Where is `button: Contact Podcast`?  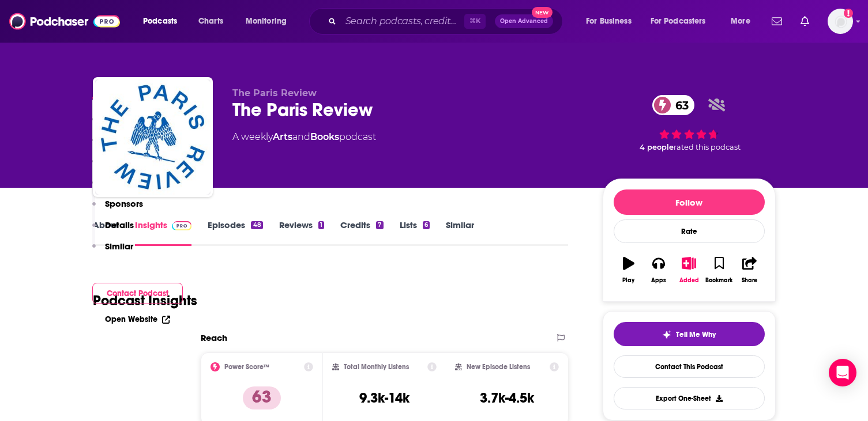
button: Contact Podcast is located at coordinates (137, 294).